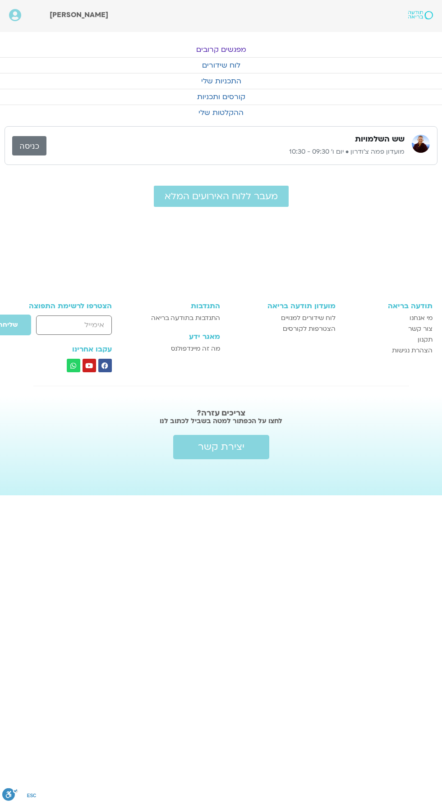 The width and height of the screenshot is (442, 804). What do you see at coordinates (282, 329) in the screenshot?
I see `a: הצטרפות לקורסים` at bounding box center [282, 329].